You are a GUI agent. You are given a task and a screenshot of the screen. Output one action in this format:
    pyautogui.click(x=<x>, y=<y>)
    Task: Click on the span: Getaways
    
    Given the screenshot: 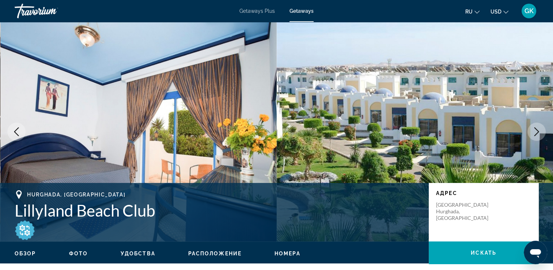 What is the action you would take?
    pyautogui.click(x=301, y=11)
    